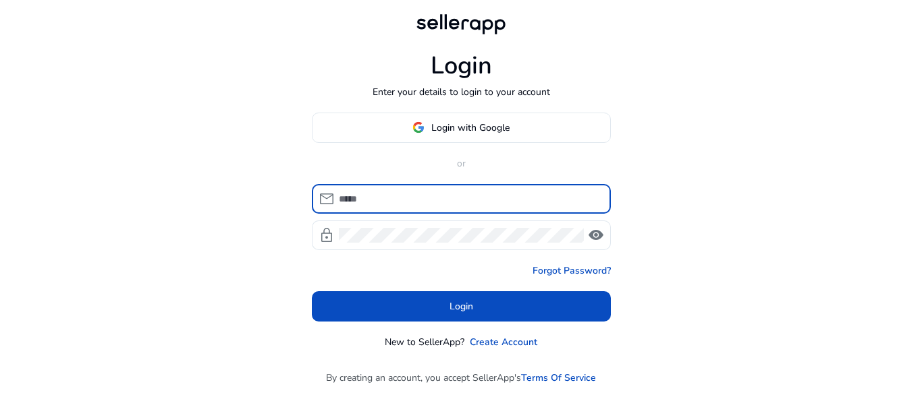 The width and height of the screenshot is (922, 397). I want to click on span: Login, so click(461, 306).